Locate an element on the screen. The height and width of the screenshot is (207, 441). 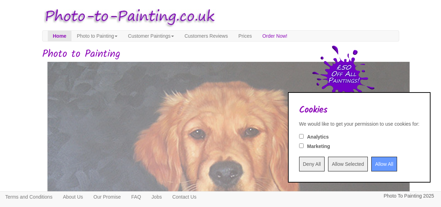
a: Photo to Painting is located at coordinates (97, 36).